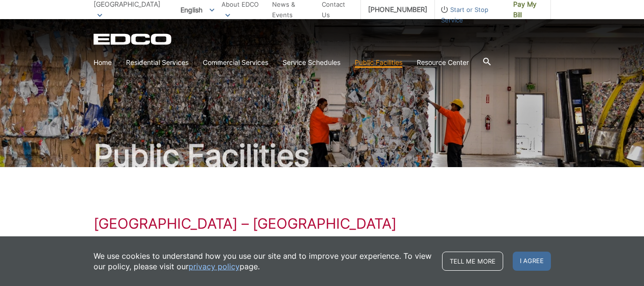  Describe the element at coordinates (532, 261) in the screenshot. I see `span: I agree` at that location.